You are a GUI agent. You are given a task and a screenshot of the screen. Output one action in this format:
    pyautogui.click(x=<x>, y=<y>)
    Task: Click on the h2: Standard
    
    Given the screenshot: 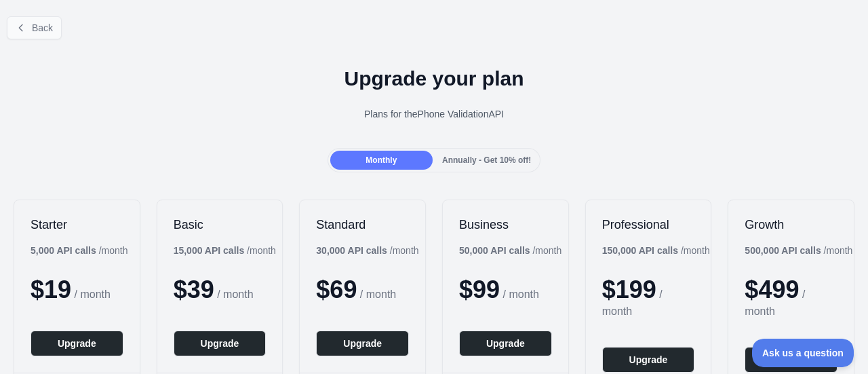 What is the action you would take?
    pyautogui.click(x=362, y=225)
    